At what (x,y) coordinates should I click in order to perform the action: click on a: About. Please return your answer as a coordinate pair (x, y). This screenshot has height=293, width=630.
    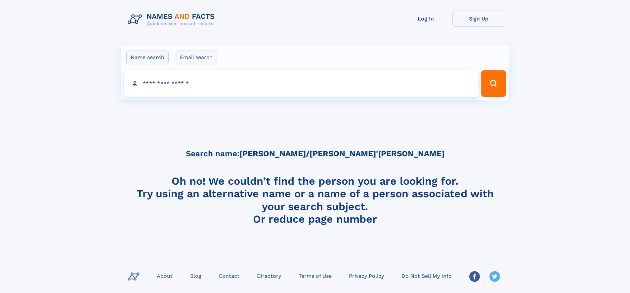
    Looking at the image, I should click on (165, 276).